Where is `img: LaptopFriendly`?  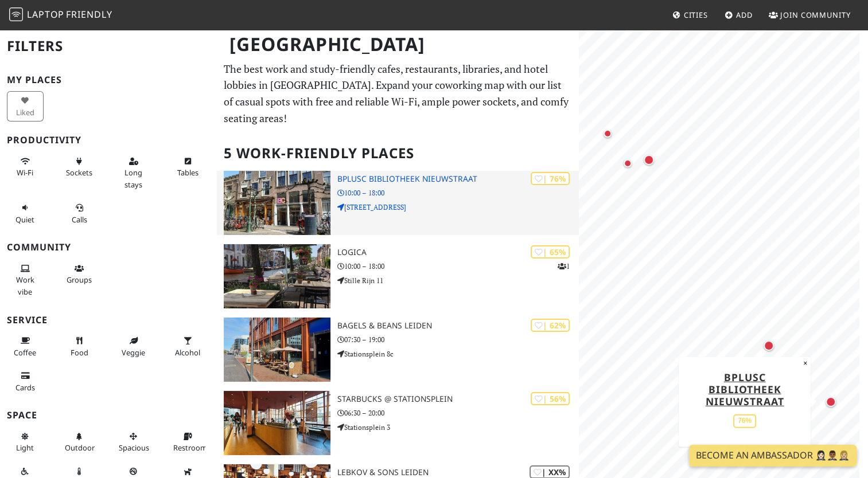 img: LaptopFriendly is located at coordinates (16, 14).